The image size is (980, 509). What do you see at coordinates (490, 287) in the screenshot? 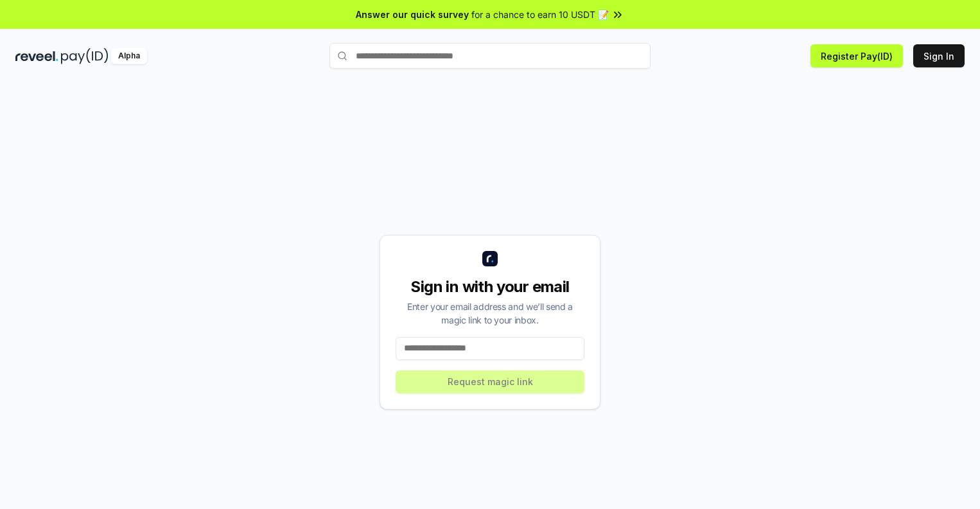
I see `div: Sign in with your email` at bounding box center [490, 287].